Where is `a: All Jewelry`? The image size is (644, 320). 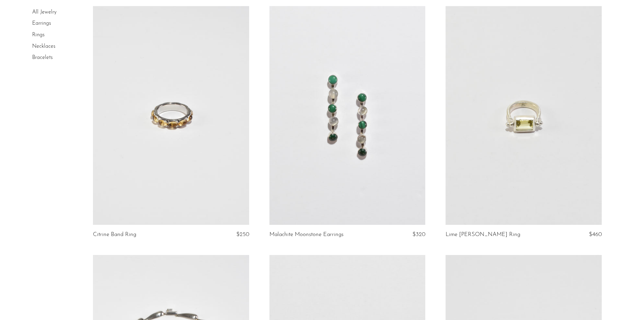
a: All Jewelry is located at coordinates (44, 12).